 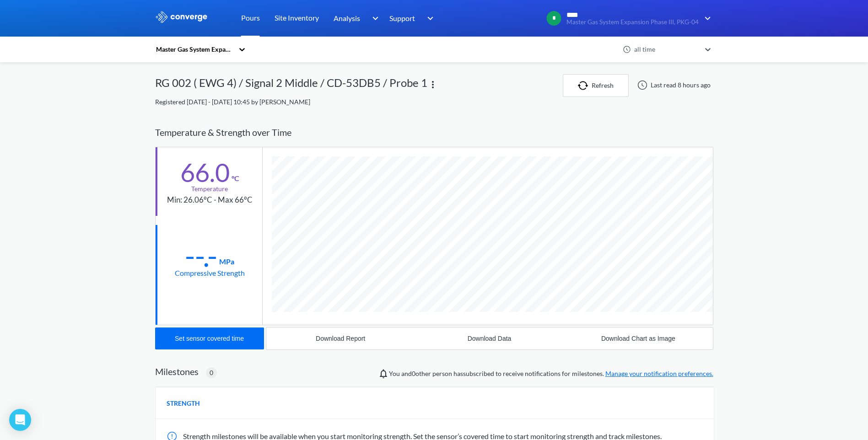 What do you see at coordinates (434, 132) in the screenshot?
I see `div: Temperature & Strength over Time` at bounding box center [434, 132].